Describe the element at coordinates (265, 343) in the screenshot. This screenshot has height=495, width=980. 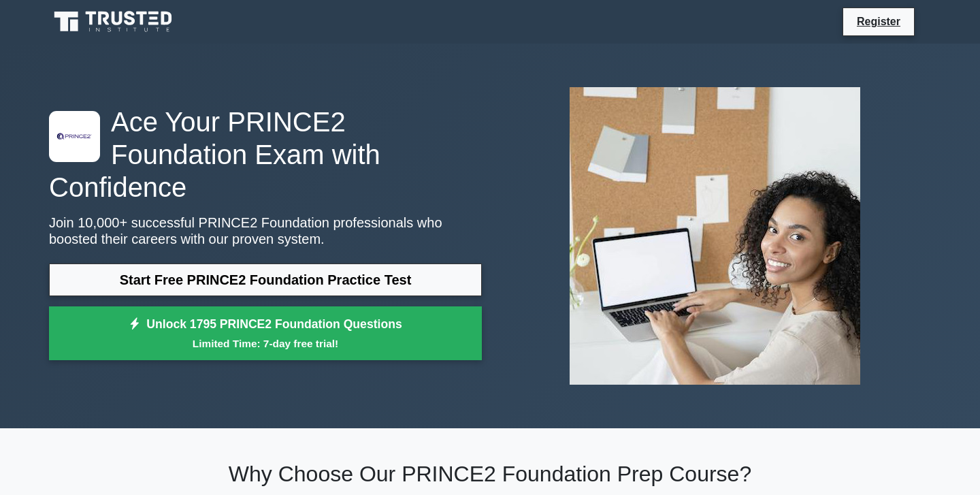
I see `small: Limited Time: 7-day free trial!` at that location.